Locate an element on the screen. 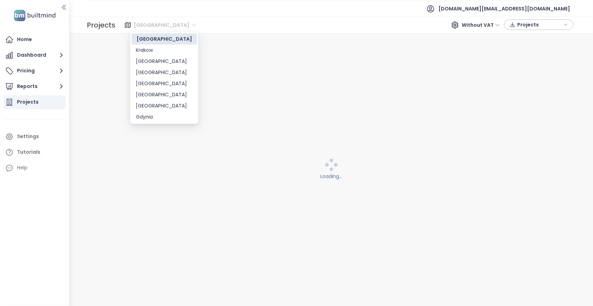 The image size is (593, 306). div: Poznań is located at coordinates (164, 72).